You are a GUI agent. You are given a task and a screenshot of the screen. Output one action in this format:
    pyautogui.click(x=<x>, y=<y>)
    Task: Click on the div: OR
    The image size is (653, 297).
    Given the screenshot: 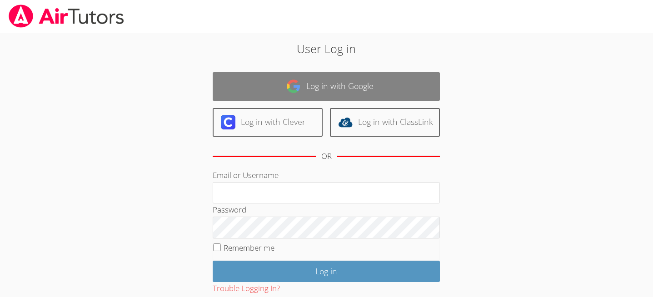 What is the action you would take?
    pyautogui.click(x=326, y=156)
    